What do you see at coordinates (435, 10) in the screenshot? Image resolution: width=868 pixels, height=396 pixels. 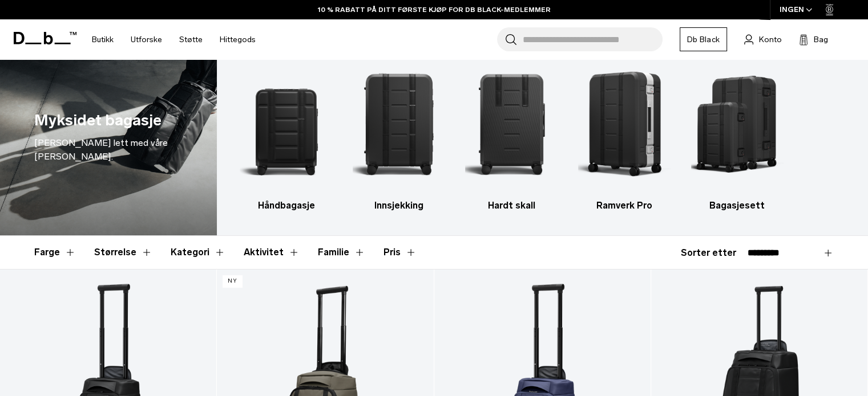 I see `font: 10 % RABATT PÅ DITT FØRSTE KJØP FOR DB BLACK-MEDLEMMER` at bounding box center [435, 10].